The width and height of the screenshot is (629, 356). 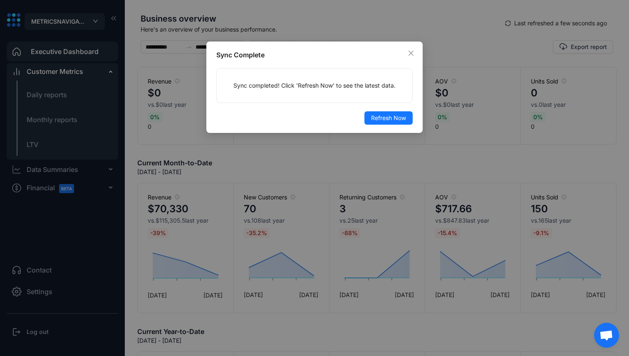 What do you see at coordinates (389, 118) in the screenshot?
I see `button: Refresh Now` at bounding box center [389, 118].